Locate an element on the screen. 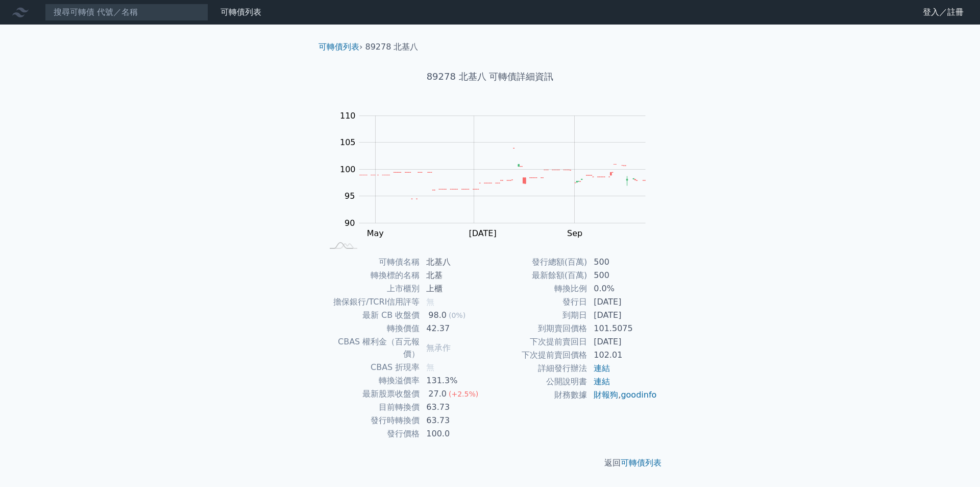 This screenshot has width=980, height=487. td: 可轉債名稱 is located at coordinates (371, 262).